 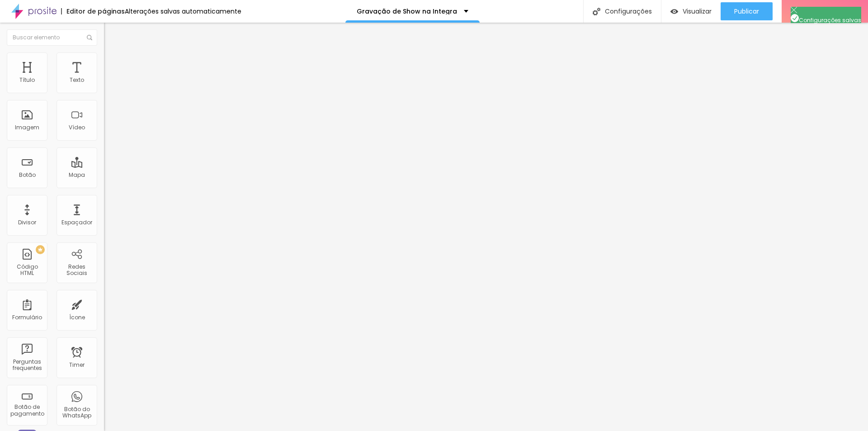 What do you see at coordinates (27, 175) in the screenshot?
I see `div: Botão` at bounding box center [27, 175].